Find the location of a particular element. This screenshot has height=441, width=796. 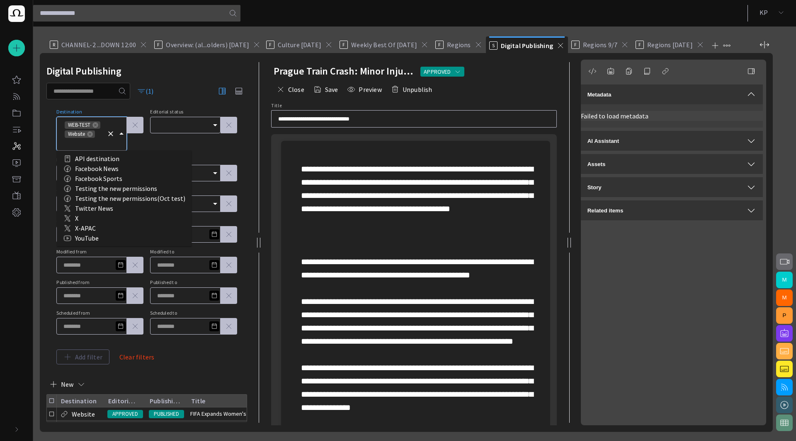

span: AI Assistant is located at coordinates (603, 141).